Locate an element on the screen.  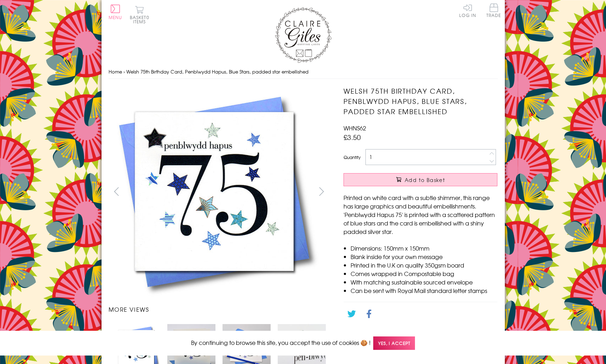
span: Menu is located at coordinates (115, 17).